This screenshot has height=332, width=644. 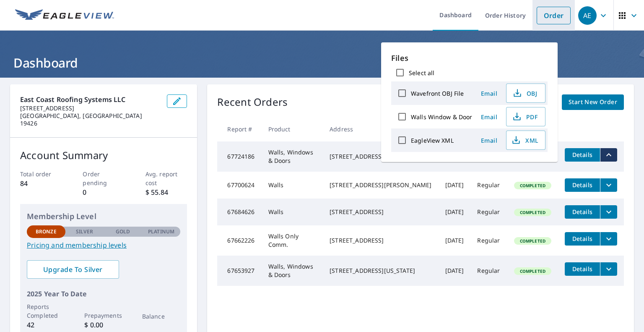 I want to click on button: filesDropdownBtn-67653927, so click(x=608, y=269).